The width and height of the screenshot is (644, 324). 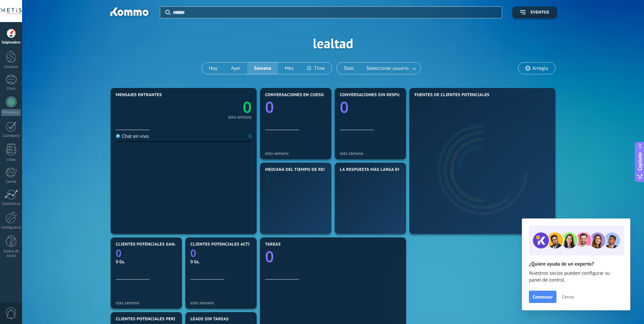 I want to click on div: Chats, so click(x=11, y=89).